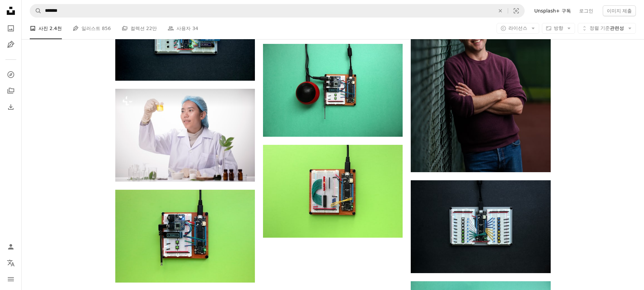 The height and width of the screenshot is (290, 644). Describe the element at coordinates (607, 28) in the screenshot. I see `span: 관련성` at that location.